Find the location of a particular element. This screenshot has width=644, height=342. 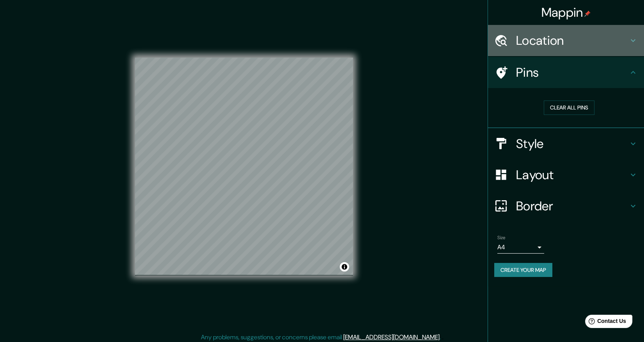

p: Any problems, suggestions, or concerns please email . is located at coordinates (321, 338).